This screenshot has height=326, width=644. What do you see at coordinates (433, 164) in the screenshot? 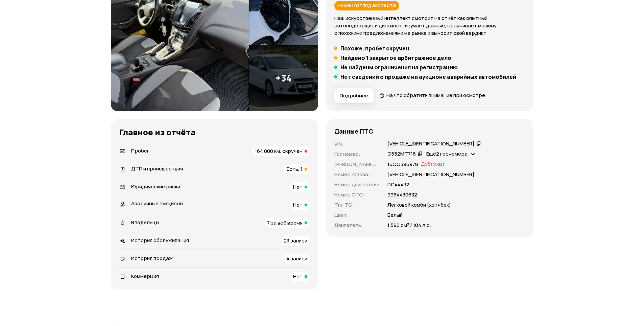
I see `span: Дубликат` at bounding box center [433, 164].